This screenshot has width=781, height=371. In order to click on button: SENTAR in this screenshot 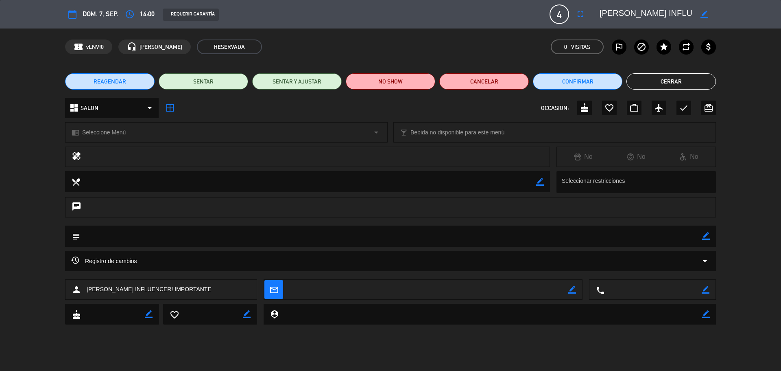, I will do `click(203, 81)`.